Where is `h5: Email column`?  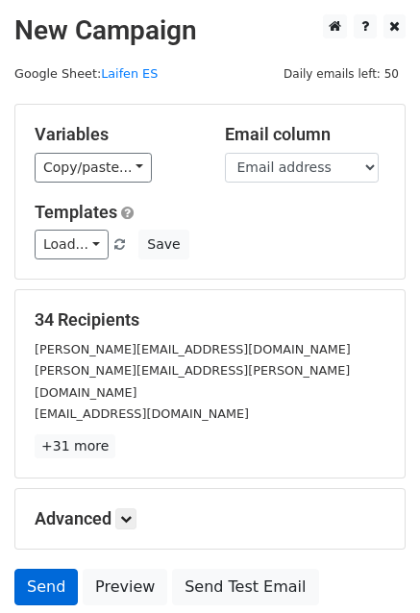 h5: Email column is located at coordinates (306, 135).